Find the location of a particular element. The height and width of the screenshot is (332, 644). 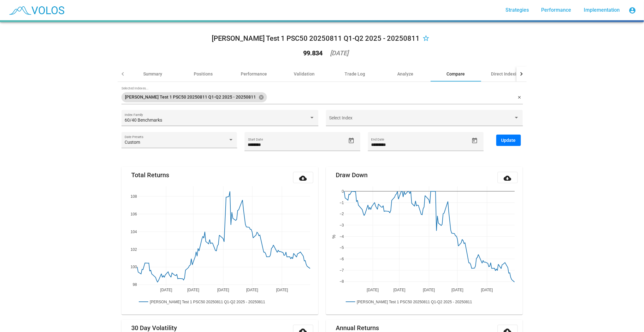

span: Strategies is located at coordinates (517, 10).